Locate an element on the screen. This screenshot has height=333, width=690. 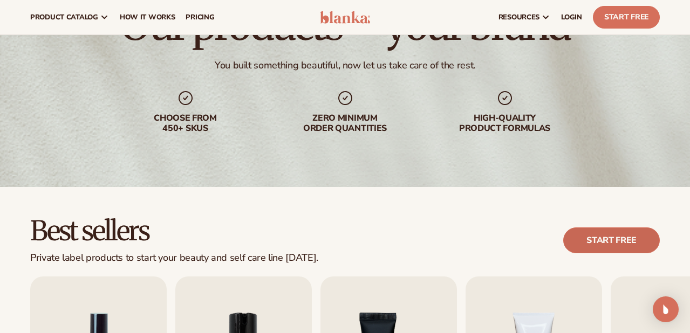
a: Start free is located at coordinates (611, 241).